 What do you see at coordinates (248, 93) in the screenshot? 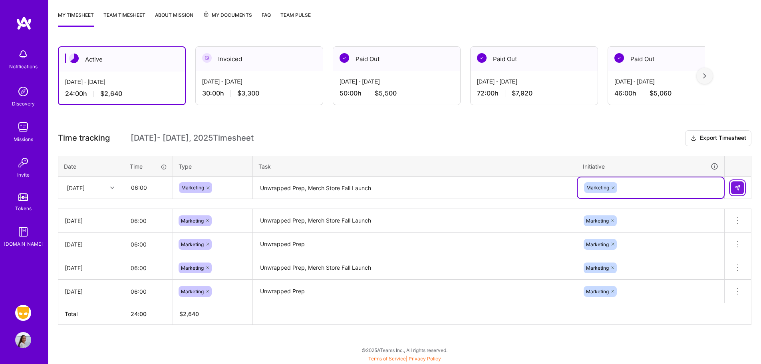
I see `span: $3,300` at bounding box center [248, 93].